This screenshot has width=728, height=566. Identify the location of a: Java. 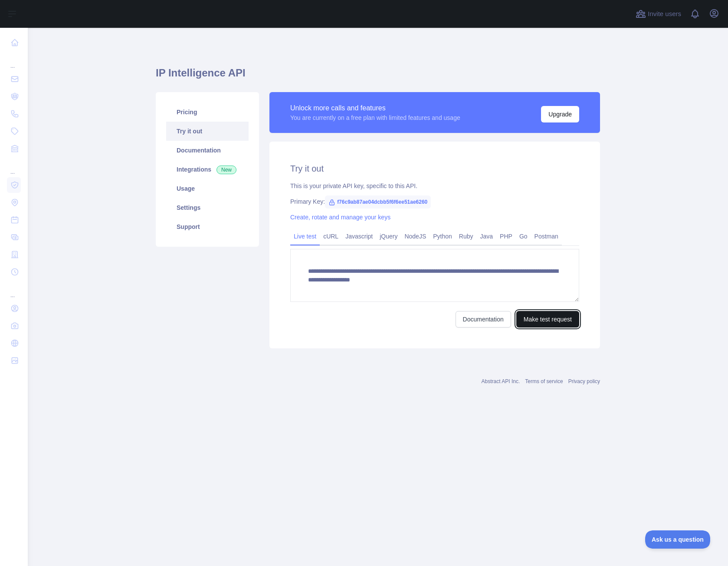
(487, 236).